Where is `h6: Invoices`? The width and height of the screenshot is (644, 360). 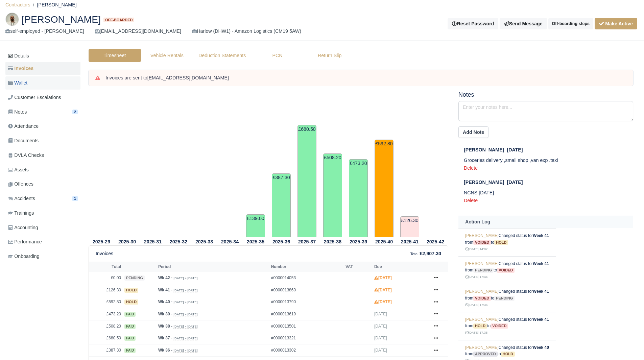
h6: Invoices is located at coordinates (105, 253).